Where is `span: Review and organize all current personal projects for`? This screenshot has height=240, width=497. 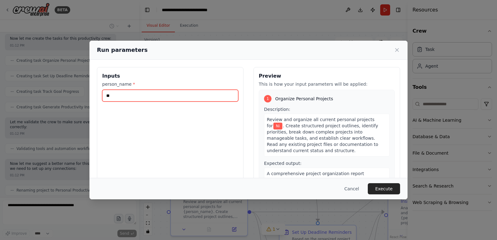 span: Review and organize all current personal projects for is located at coordinates (320, 123).